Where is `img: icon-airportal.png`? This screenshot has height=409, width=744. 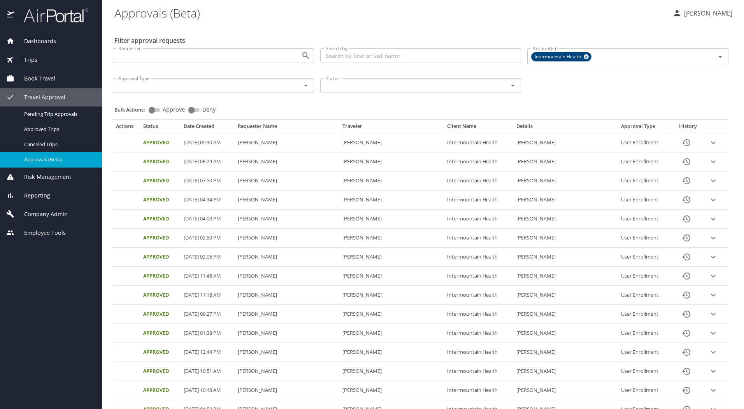 img: icon-airportal.png is located at coordinates (11, 15).